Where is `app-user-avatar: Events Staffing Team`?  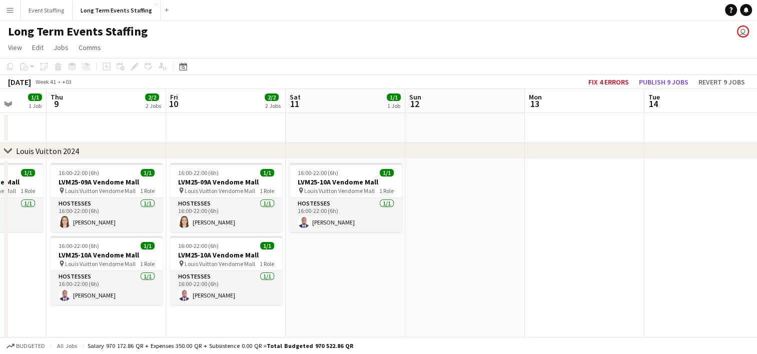
app-user-avatar: Events Staffing Team is located at coordinates (743, 32).